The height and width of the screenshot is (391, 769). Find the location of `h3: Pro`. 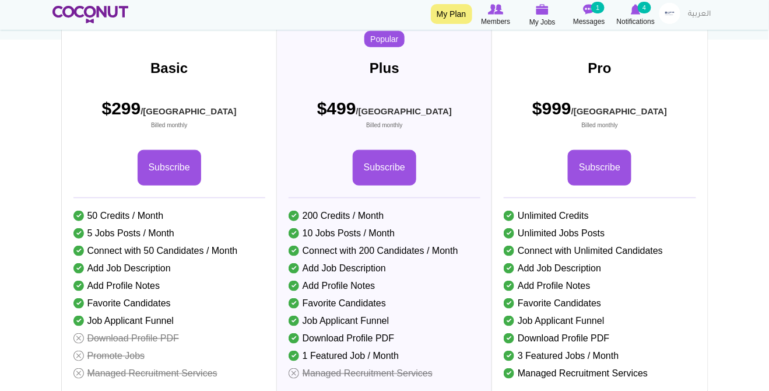

h3: Pro is located at coordinates (600, 68).